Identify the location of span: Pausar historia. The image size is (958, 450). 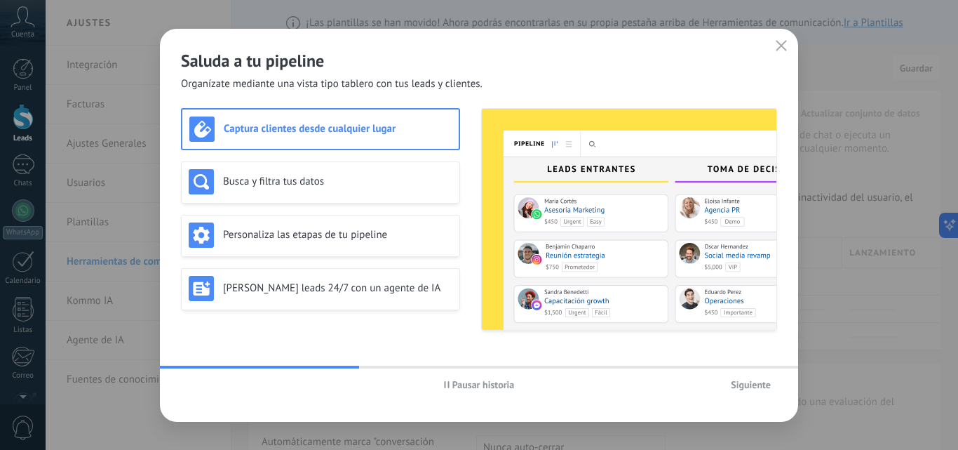
(483, 385).